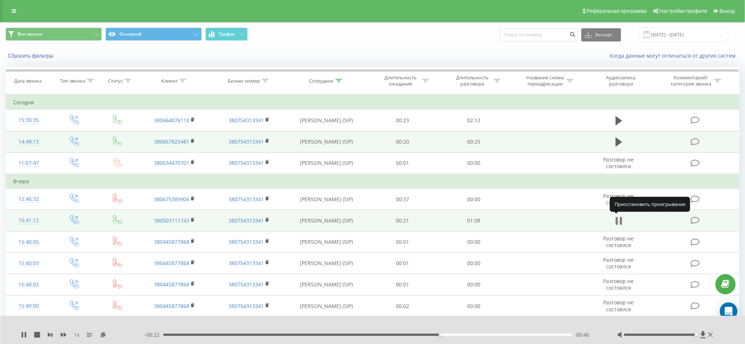  What do you see at coordinates (402, 200) in the screenshot?
I see `td: 00:37` at bounding box center [402, 200].